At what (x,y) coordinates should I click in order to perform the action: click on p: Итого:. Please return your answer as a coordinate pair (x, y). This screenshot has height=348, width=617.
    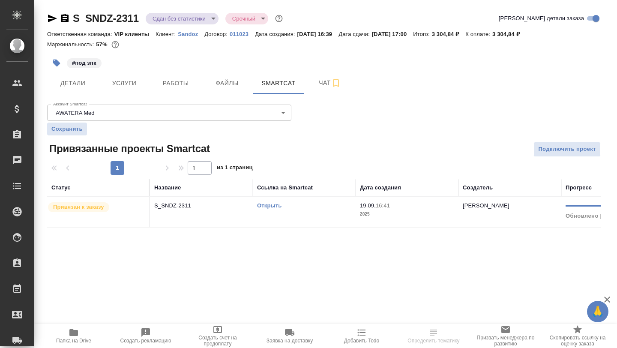
    Looking at the image, I should click on (422, 34).